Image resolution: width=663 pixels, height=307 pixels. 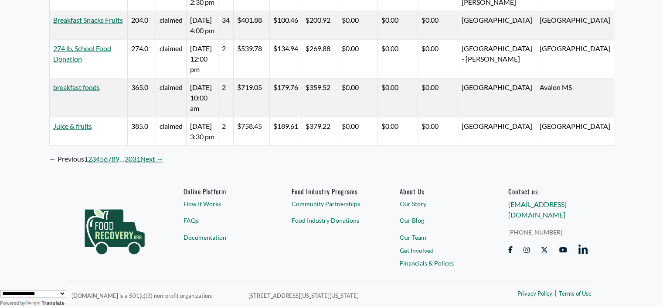 What do you see at coordinates (141, 25) in the screenshot?
I see `td: 204.0` at bounding box center [141, 25].